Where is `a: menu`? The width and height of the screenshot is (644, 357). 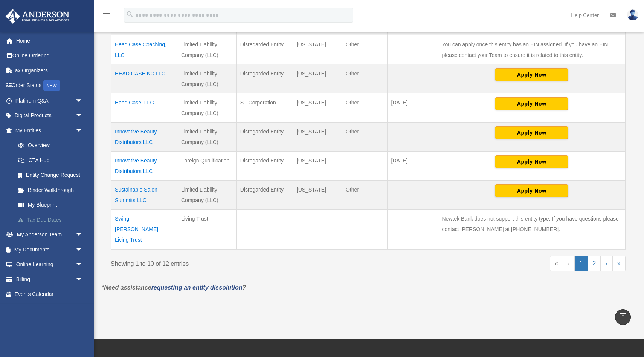 a: menu is located at coordinates (106, 16).